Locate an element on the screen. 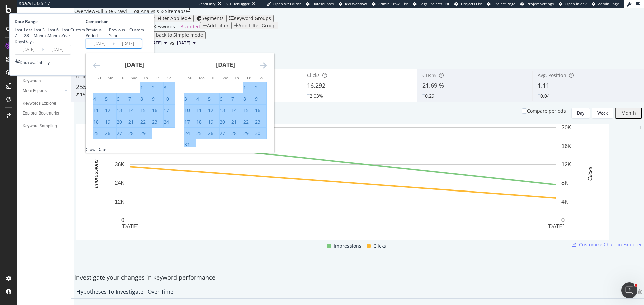 The width and height of the screenshot is (644, 305). div: Switch back to Simple mode is located at coordinates (171, 35).